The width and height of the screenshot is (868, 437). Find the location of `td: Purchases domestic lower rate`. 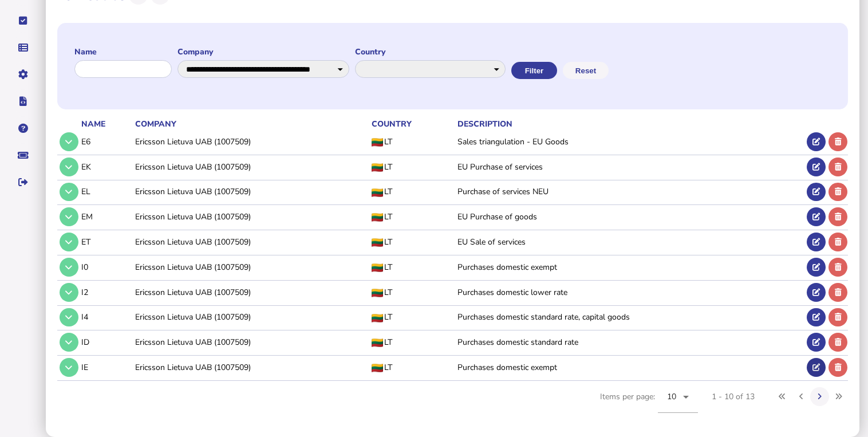

td: Purchases domestic lower rate is located at coordinates (630, 292).